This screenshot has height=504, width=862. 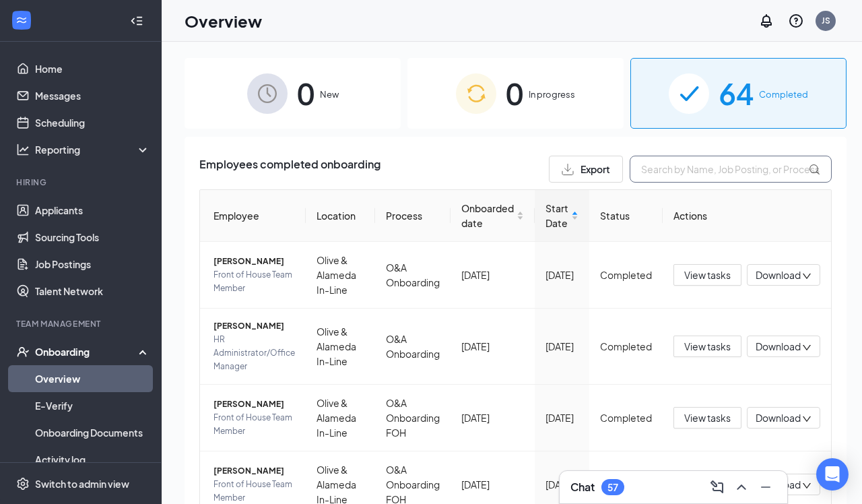 I want to click on span: Start Date, so click(x=557, y=216).